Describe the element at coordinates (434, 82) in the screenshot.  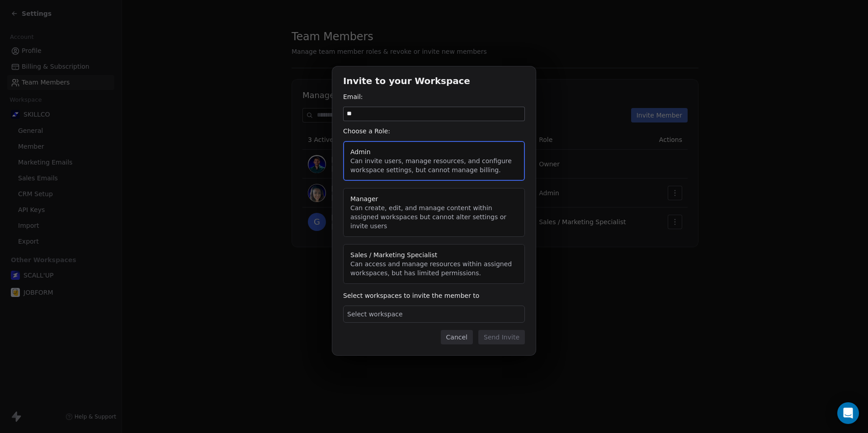
I see `h1: Invite to your Workspace` at that location.